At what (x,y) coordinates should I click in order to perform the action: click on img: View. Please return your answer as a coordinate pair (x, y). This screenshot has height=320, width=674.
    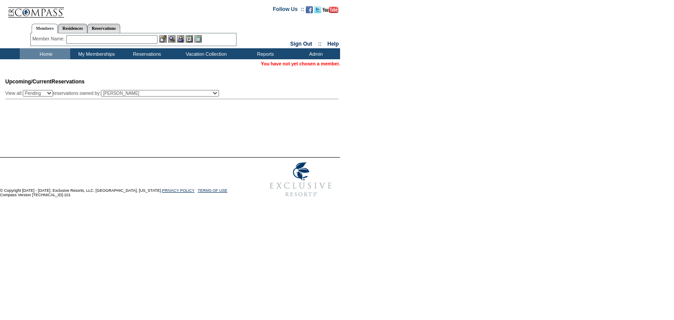
    Looking at the image, I should click on (172, 39).